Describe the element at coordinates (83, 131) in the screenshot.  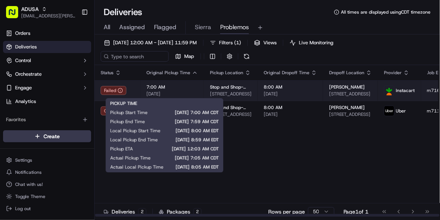
I see `span: Pylon` at that location.